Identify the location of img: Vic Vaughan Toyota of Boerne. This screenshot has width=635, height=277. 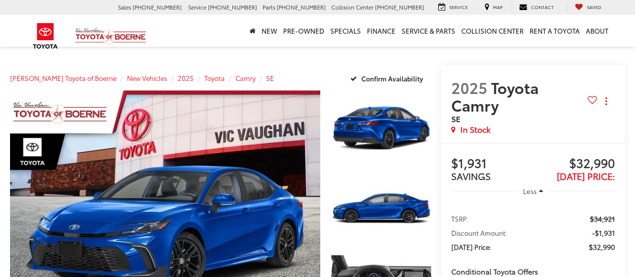
(111, 36).